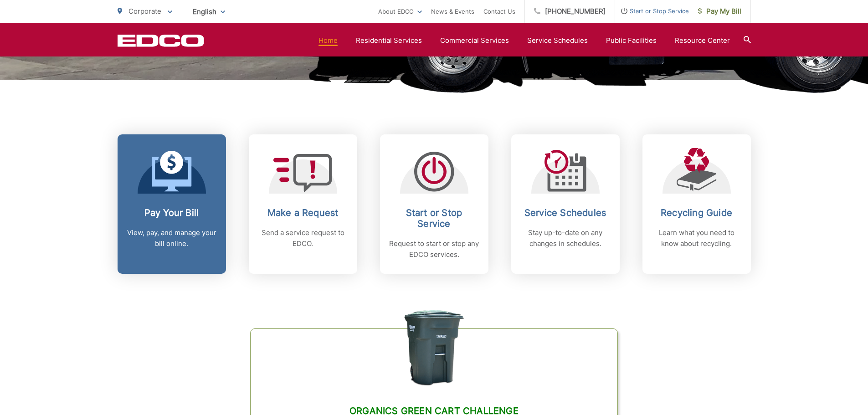  Describe the element at coordinates (558, 41) in the screenshot. I see `a: Service Schedules` at that location.